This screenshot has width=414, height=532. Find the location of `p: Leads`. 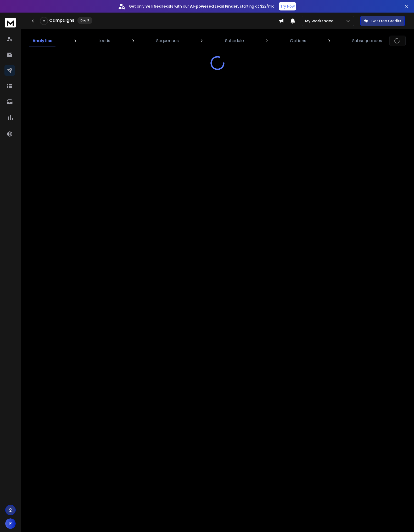

p: Leads is located at coordinates (104, 41).